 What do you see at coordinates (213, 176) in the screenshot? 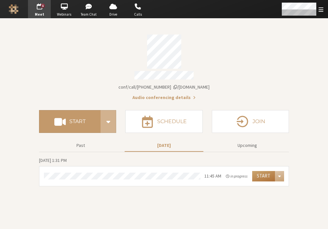
I see `div: 11:45 AM` at bounding box center [213, 176].